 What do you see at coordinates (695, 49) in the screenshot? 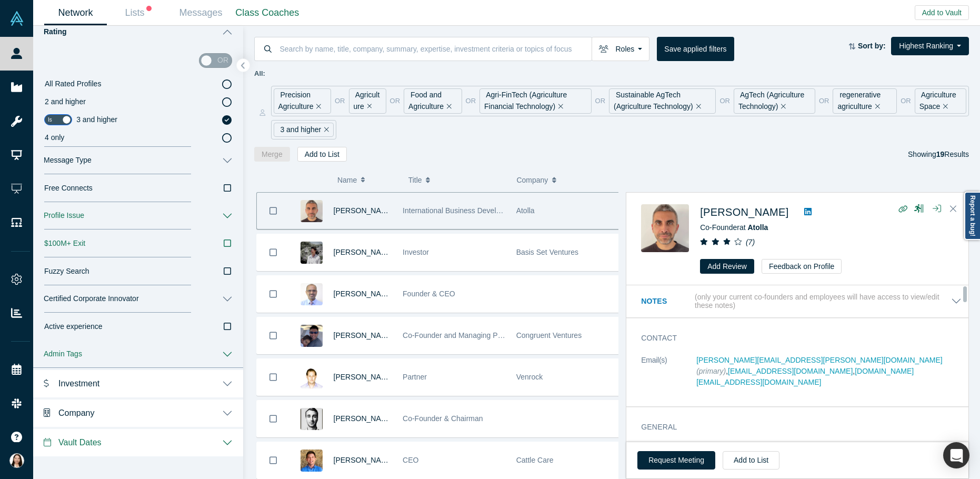
I see `button: Save applied filters` at bounding box center [695, 49].